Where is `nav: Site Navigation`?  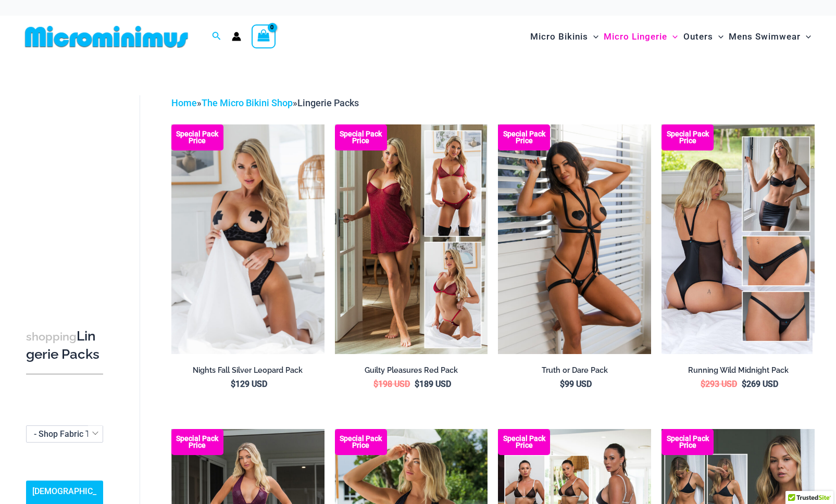 nav: Site Navigation is located at coordinates (671, 36).